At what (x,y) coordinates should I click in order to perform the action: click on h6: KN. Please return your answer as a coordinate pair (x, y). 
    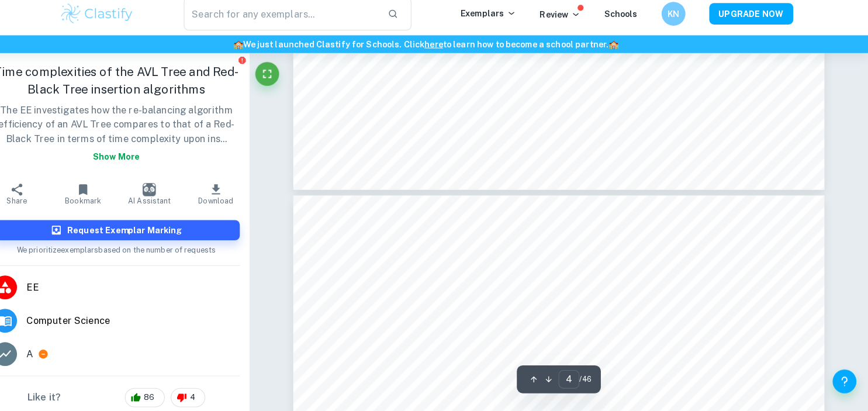
    Looking at the image, I should click on (676, 21).